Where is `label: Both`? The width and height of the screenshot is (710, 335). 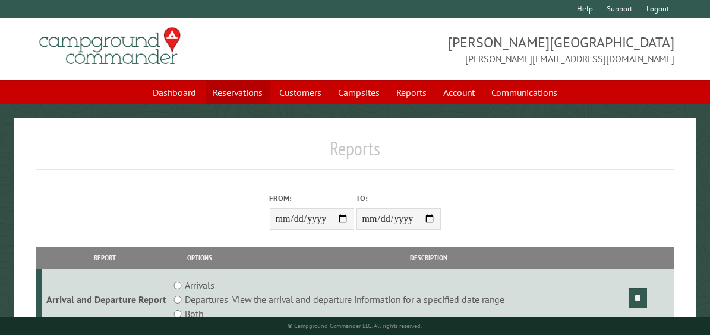 label: Both is located at coordinates (194, 314).